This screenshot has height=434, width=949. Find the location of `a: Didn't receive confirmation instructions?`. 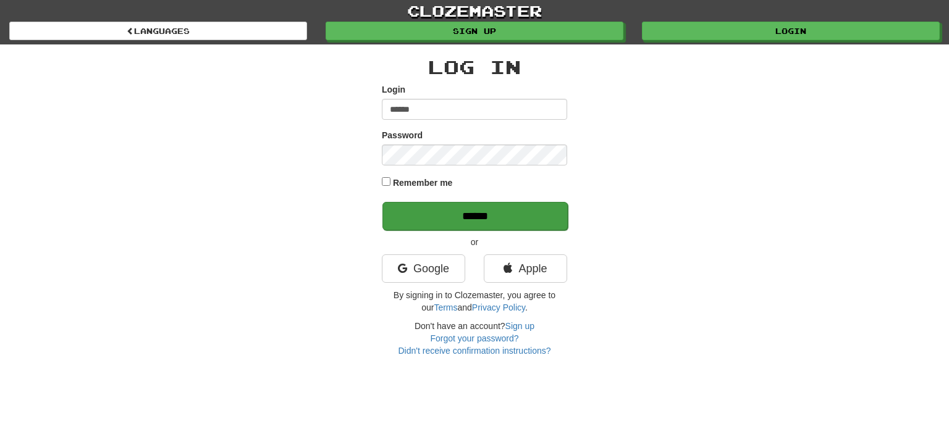

a: Didn't receive confirmation instructions? is located at coordinates (474, 351).